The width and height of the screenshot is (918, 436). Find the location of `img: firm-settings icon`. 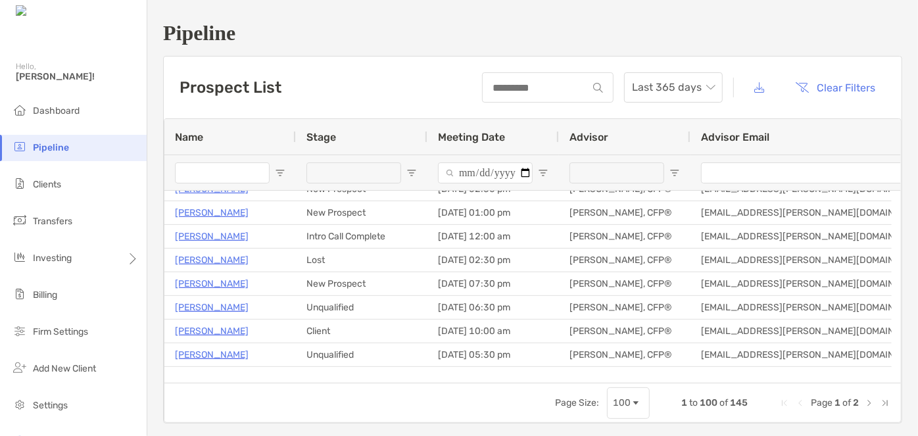

img: firm-settings icon is located at coordinates (20, 331).